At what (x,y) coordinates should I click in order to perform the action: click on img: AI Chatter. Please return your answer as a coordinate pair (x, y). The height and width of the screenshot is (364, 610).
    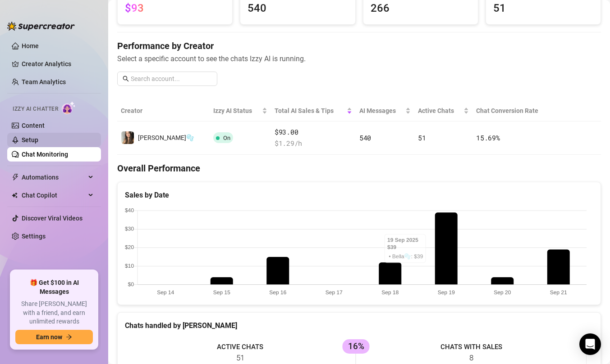
    Looking at the image, I should click on (68, 108).